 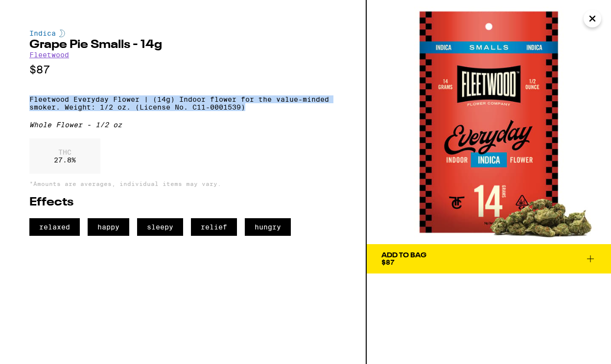 What do you see at coordinates (183, 125) in the screenshot?
I see `div: Whole Flower - 1/2 oz` at bounding box center [183, 125].